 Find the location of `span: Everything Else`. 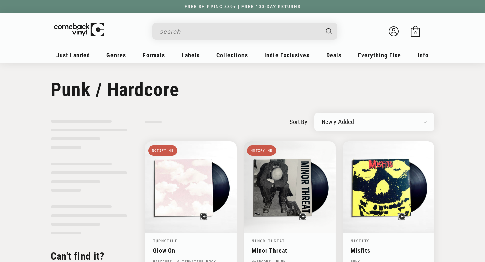

span: Everything Else is located at coordinates (380, 55).